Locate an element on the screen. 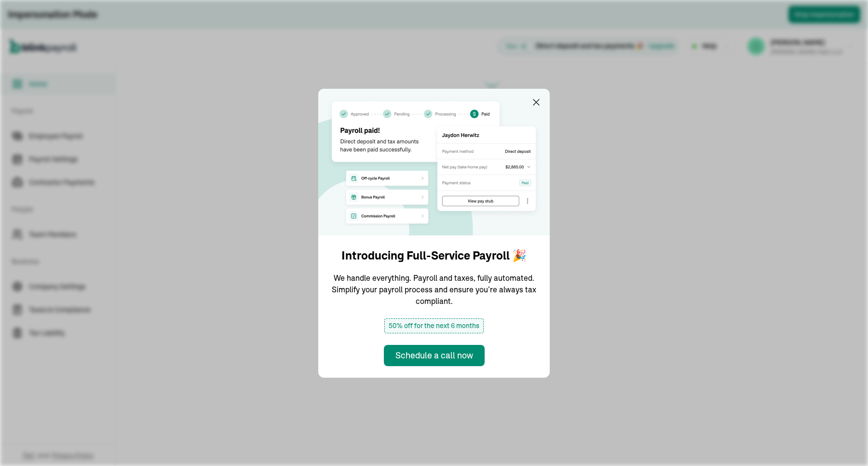  button: Schedule a call now is located at coordinates (434, 355).